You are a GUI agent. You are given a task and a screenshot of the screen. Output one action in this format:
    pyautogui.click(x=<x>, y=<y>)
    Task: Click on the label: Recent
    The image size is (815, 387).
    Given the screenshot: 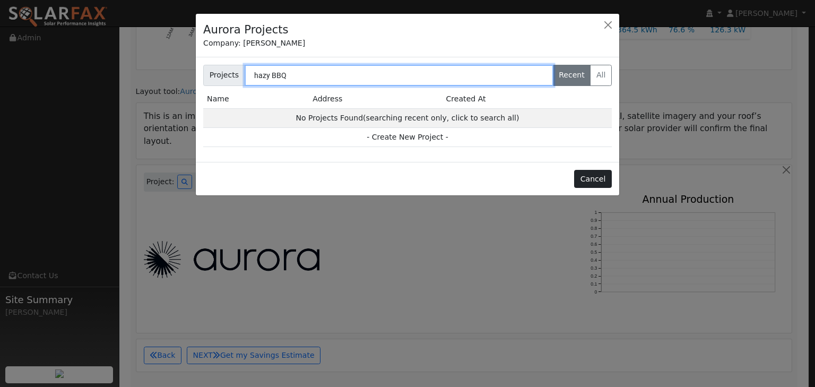 What is the action you would take?
    pyautogui.click(x=572, y=75)
    